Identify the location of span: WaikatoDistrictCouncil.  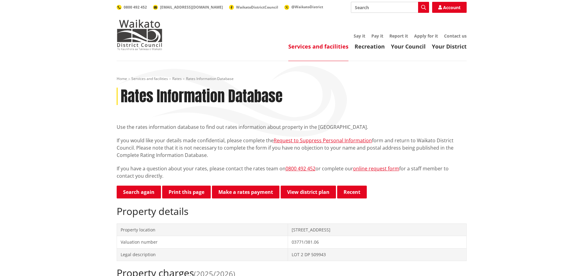
(257, 7).